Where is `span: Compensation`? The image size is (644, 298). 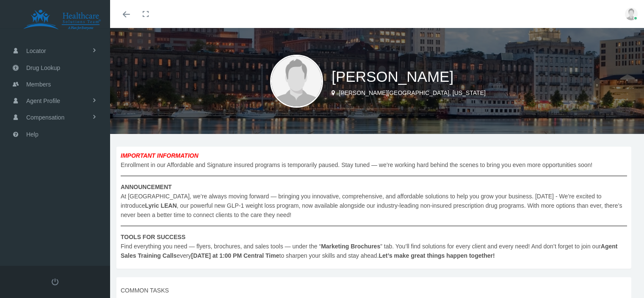
span: Compensation is located at coordinates (45, 118).